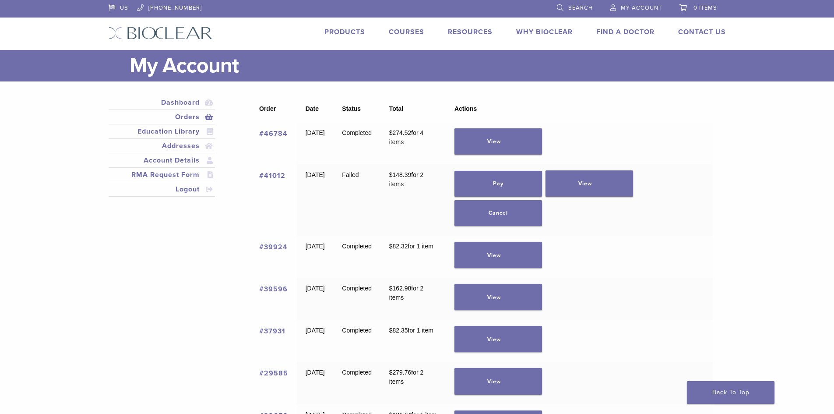 Image resolution: width=834 pixels, height=414 pixels. I want to click on span: Status, so click(351, 109).